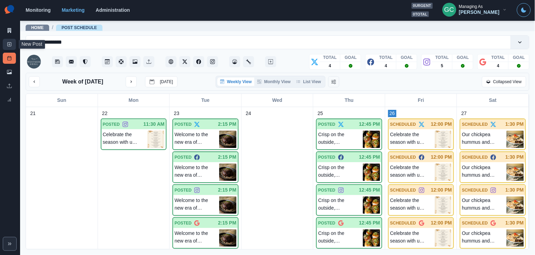 This screenshot has height=255, width=535. Describe the element at coordinates (236, 82) in the screenshot. I see `button: Weekly View` at that location.